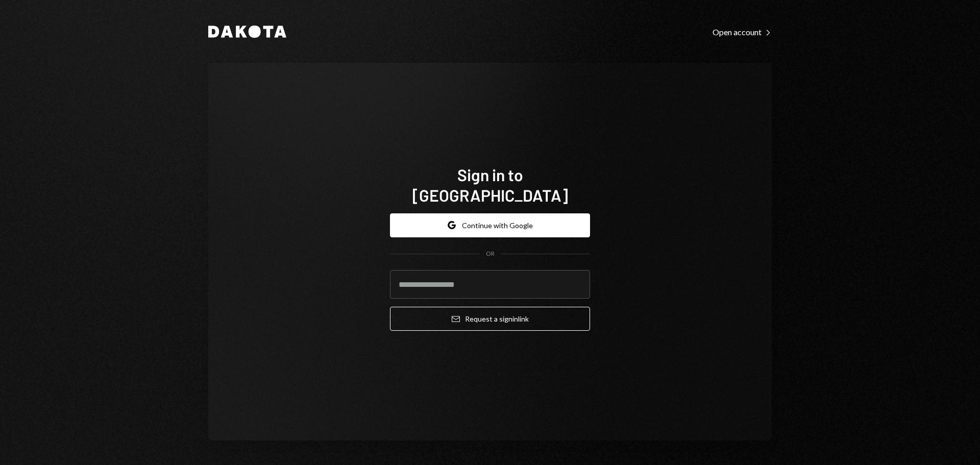 This screenshot has width=980, height=465. Describe the element at coordinates (742, 32) in the screenshot. I see `a: Open account` at that location.